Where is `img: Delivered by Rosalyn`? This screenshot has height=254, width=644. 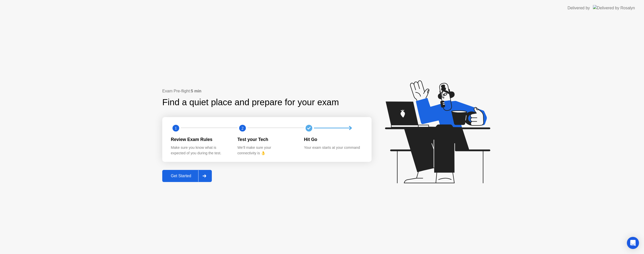 img: Delivered by Rosalyn is located at coordinates (614, 8).